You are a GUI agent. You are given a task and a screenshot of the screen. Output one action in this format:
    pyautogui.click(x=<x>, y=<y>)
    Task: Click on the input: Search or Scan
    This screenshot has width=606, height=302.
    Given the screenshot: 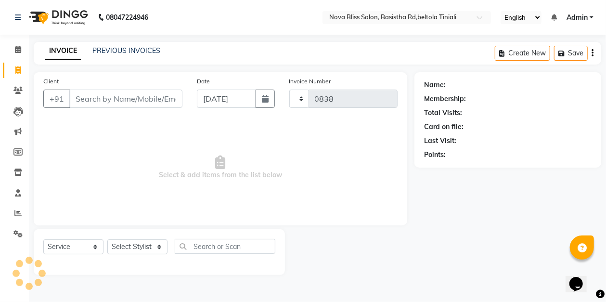 What is the action you would take?
    pyautogui.click(x=225, y=246)
    